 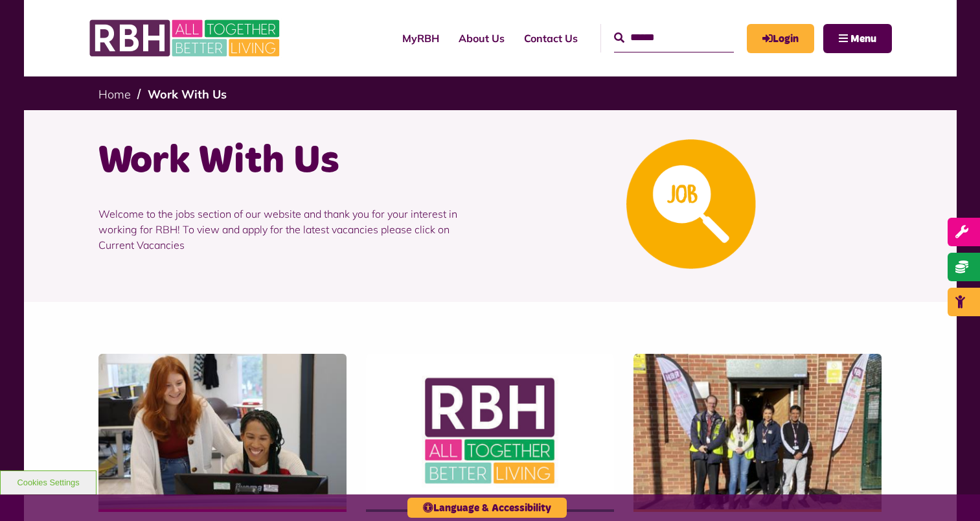 I want to click on a: About Us, so click(x=481, y=38).